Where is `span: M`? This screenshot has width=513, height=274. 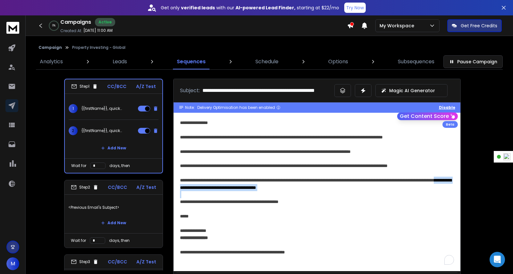 span: M is located at coordinates (13, 264).